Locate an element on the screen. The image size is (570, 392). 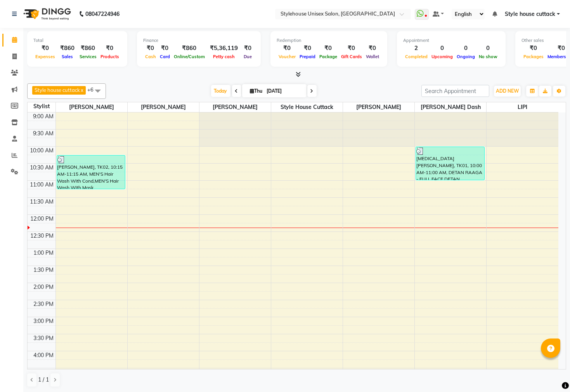
div: 10:30 AM is located at coordinates (42, 168).